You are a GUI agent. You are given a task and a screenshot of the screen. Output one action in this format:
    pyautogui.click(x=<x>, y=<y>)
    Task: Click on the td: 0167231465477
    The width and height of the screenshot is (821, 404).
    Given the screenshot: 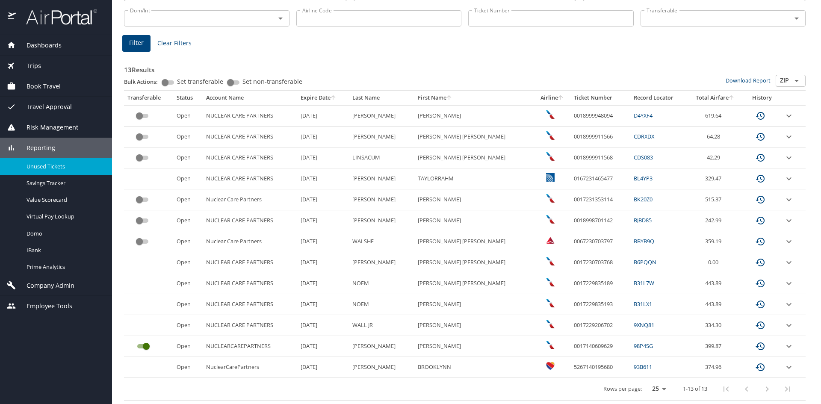 What is the action you would take?
    pyautogui.click(x=600, y=179)
    